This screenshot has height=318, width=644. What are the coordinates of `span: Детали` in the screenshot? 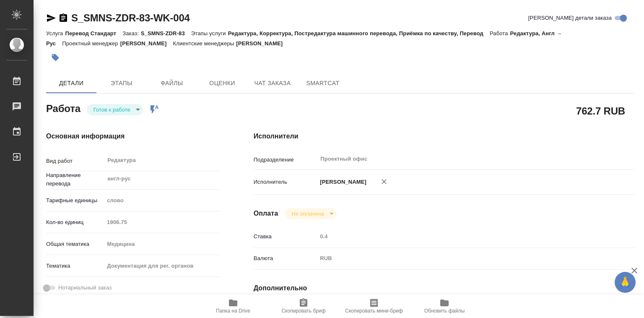 It's located at (72, 83).